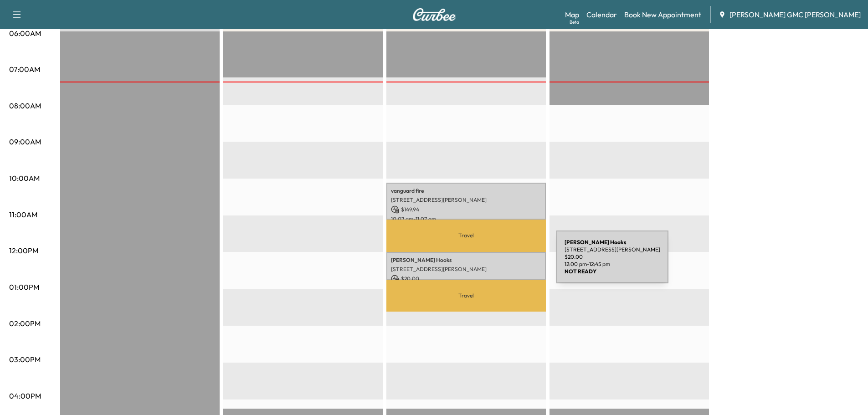 The width and height of the screenshot is (868, 415). I want to click on p: 01:00PM, so click(24, 287).